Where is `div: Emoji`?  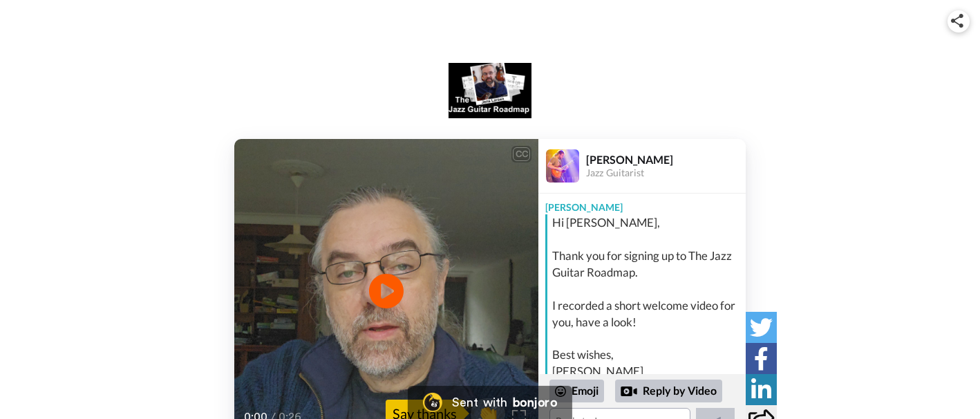 div: Emoji is located at coordinates (576, 390).